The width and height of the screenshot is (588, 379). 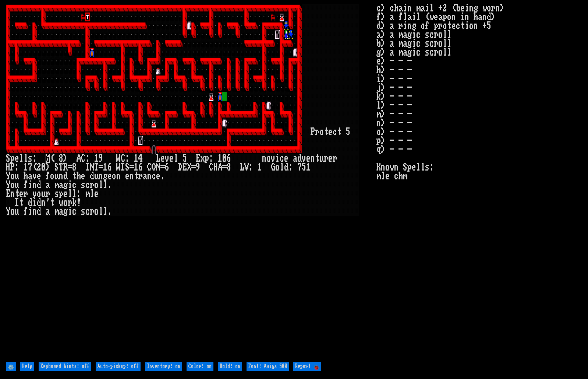 What do you see at coordinates (79, 176) in the screenshot?
I see `div: h` at bounding box center [79, 176].